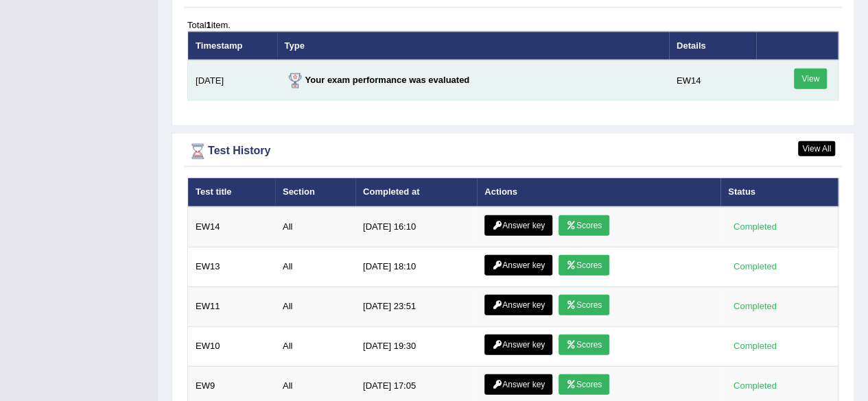  Describe the element at coordinates (598, 193) in the screenshot. I see `th: Actions` at that location.